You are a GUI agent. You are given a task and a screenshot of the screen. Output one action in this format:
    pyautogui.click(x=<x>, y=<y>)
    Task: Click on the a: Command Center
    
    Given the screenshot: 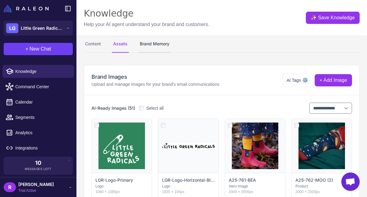 What is the action you would take?
    pyautogui.click(x=38, y=87)
    